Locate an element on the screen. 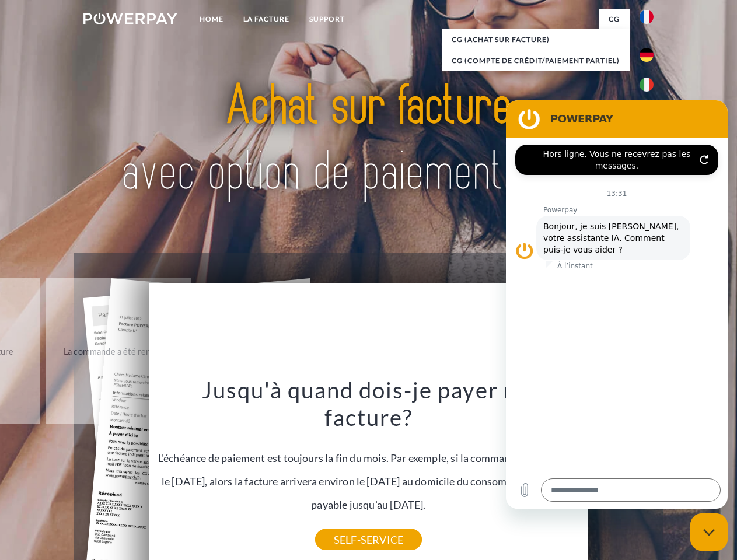 The height and width of the screenshot is (560, 737). div: La commande a été renvoyée is located at coordinates (119, 350).